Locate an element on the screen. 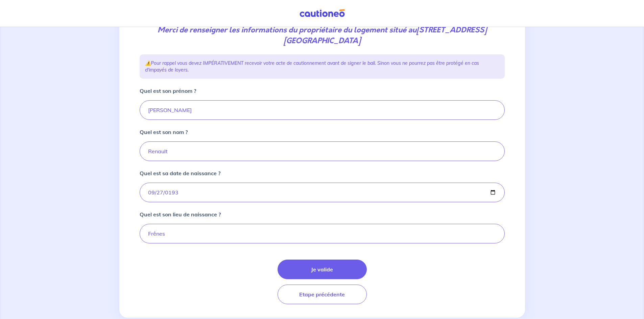 The height and width of the screenshot is (319, 644). input: Lille is located at coordinates (322, 234).